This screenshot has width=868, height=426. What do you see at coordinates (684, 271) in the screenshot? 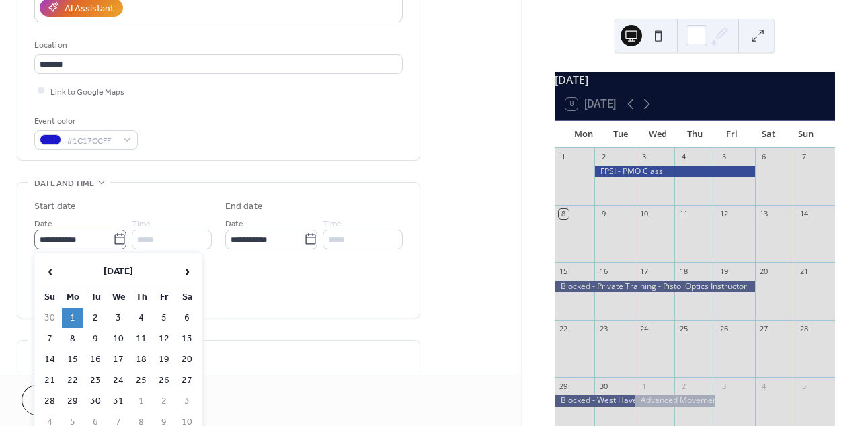
I see `div: 18` at bounding box center [684, 271].